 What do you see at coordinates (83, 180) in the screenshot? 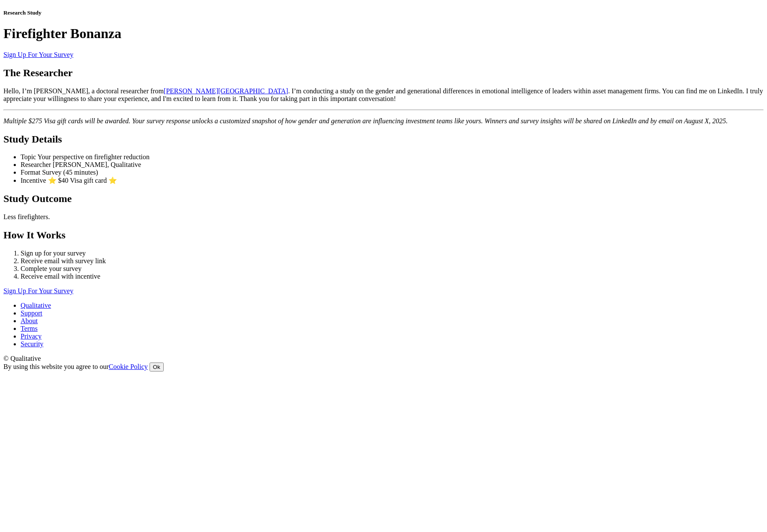
I see `span: ⭐ $40 Visa gift card ⭐` at bounding box center [83, 180].